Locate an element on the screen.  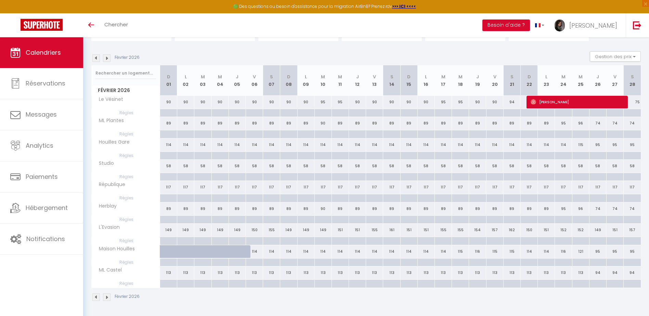
th: 05 is located at coordinates (237, 80).